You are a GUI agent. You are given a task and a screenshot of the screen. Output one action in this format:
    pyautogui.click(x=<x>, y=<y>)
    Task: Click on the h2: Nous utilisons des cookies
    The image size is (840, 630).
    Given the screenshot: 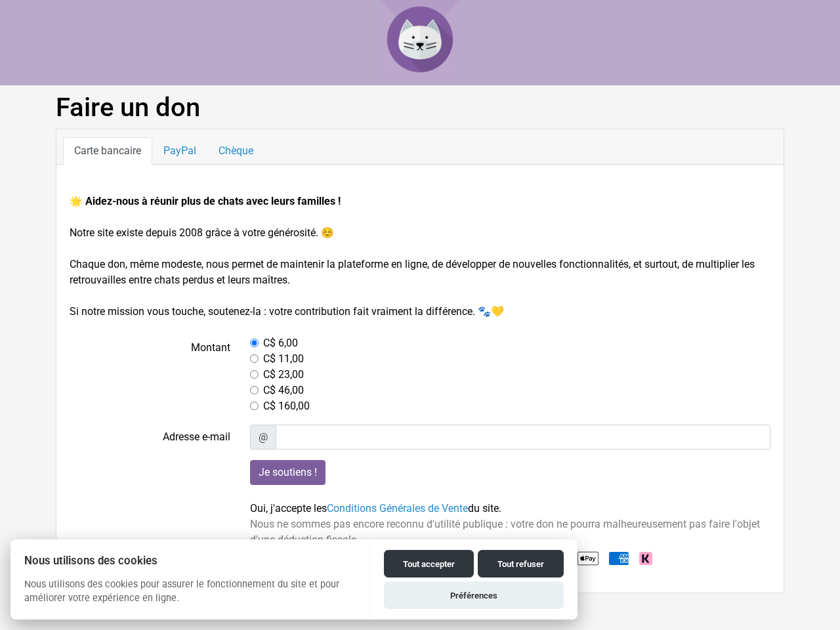 What is the action you would take?
    pyautogui.click(x=190, y=560)
    